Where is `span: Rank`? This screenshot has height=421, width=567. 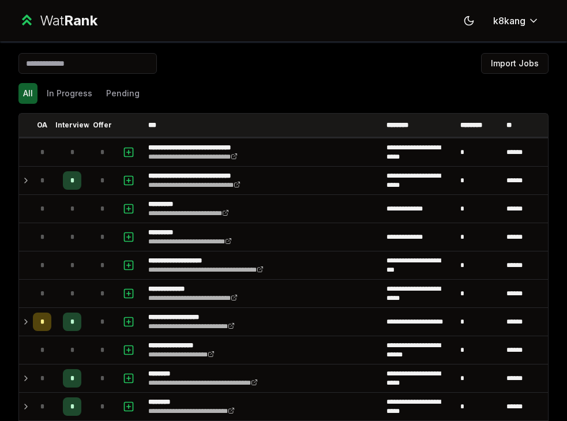 span: Rank is located at coordinates (81, 20).